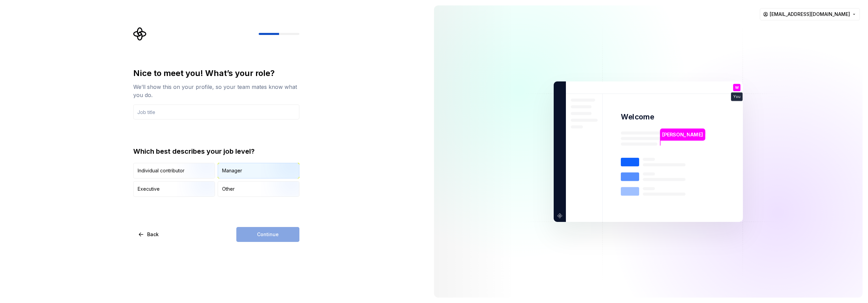 Image resolution: width=868 pixels, height=303 pixels. What do you see at coordinates (216, 91) in the screenshot?
I see `div: We’ll show this on your profile, so your team mates know what you do.` at bounding box center [216, 91].